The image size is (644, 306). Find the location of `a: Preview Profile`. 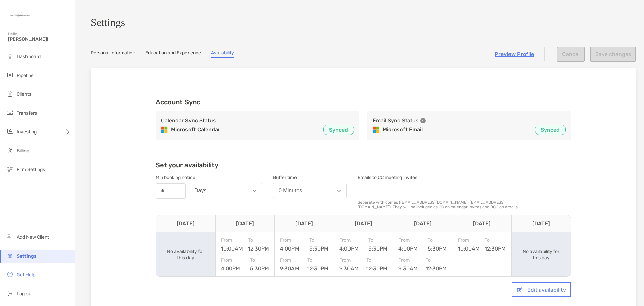

a: Preview Profile is located at coordinates (514, 54).